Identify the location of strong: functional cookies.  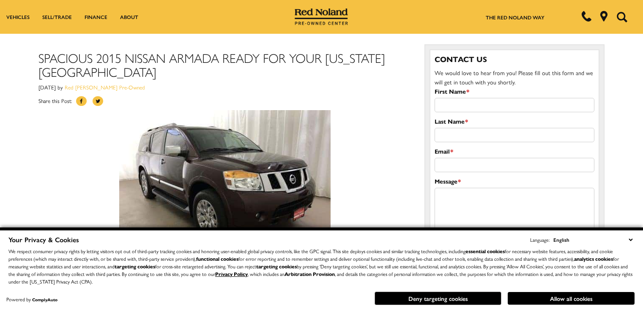
(217, 259).